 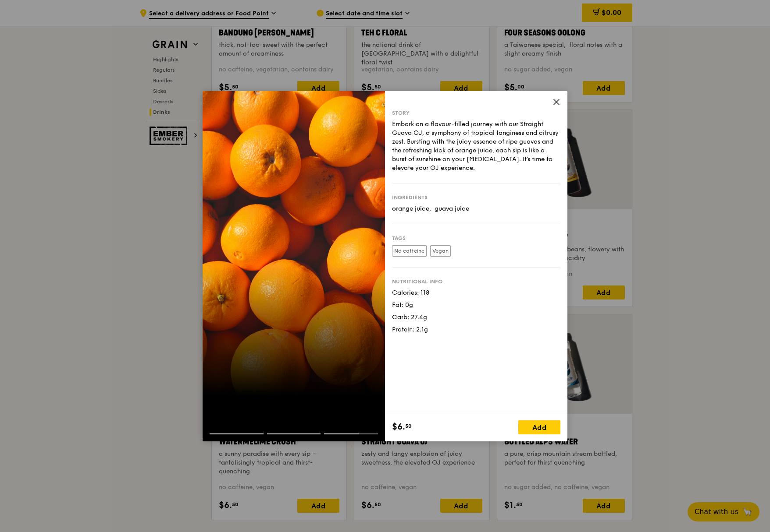 I want to click on div: Calories: 118, so click(x=476, y=293).